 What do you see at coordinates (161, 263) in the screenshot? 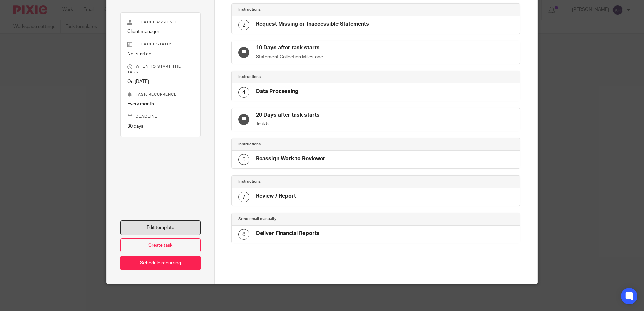
I see `a: Schedule recurring` at bounding box center [161, 263].